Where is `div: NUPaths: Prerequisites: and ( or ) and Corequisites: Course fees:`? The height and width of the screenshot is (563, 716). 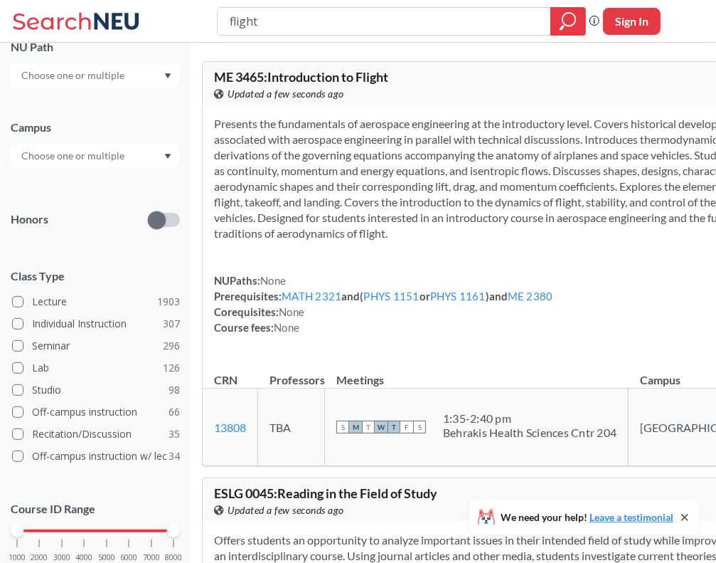
div: NUPaths: Prerequisites: and ( or ) and Corequisites: Course fees: is located at coordinates (383, 304).